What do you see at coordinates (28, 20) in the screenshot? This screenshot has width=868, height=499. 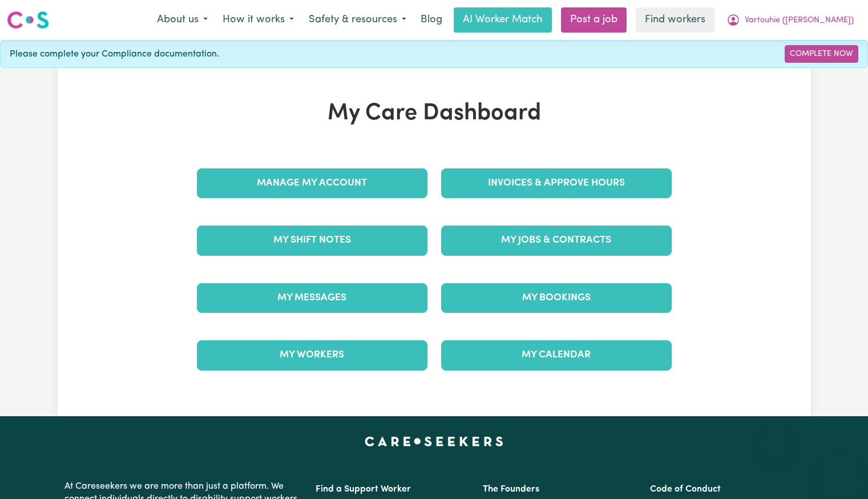 I see `a: Careseekers logo` at bounding box center [28, 20].